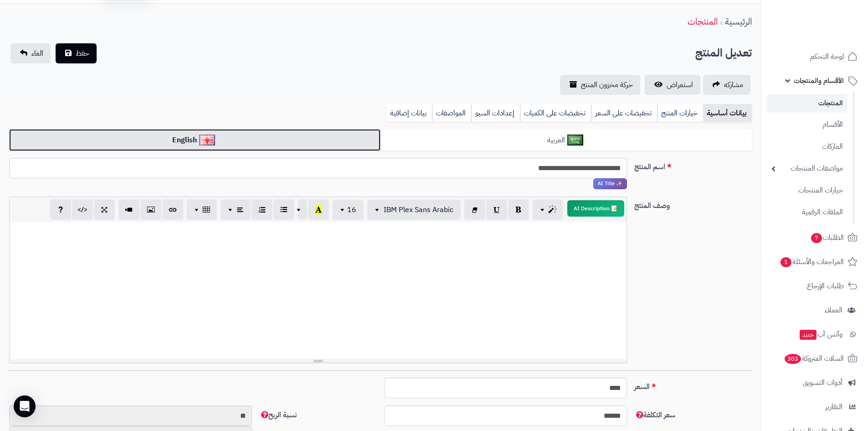 The image size is (868, 431). Describe the element at coordinates (418, 210) in the screenshot. I see `span: IBM Plex Sans Arabic` at that location.